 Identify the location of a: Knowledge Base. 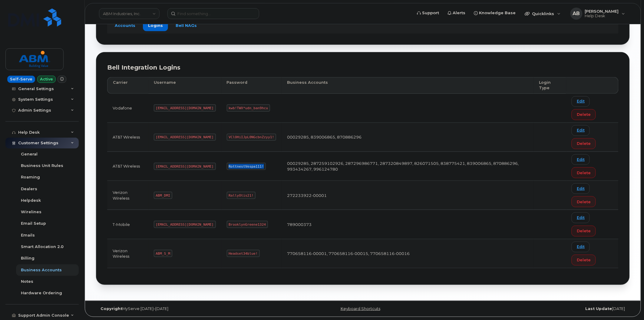
(495, 13).